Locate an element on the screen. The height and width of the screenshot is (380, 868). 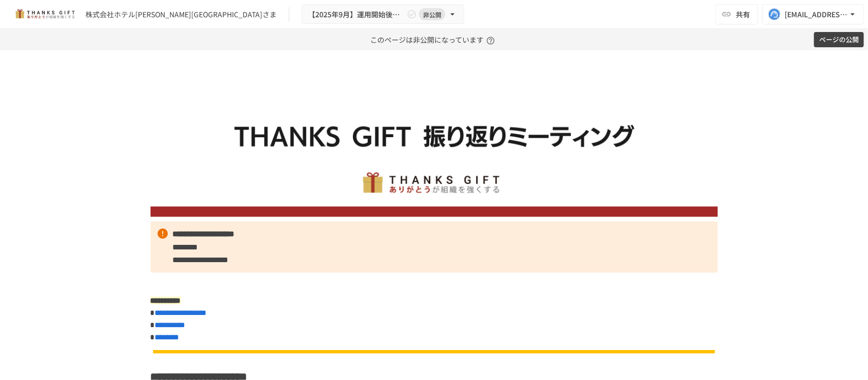
button: ページの公開 is located at coordinates (839, 39).